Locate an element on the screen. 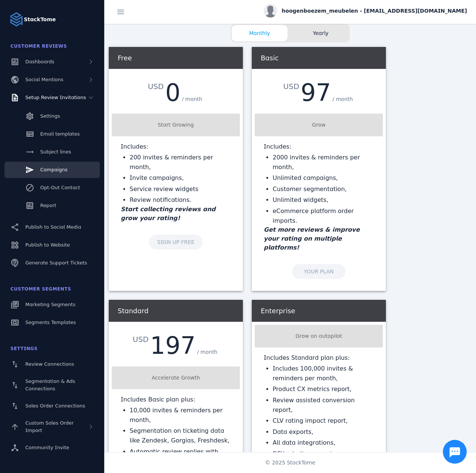  a: Generate Support Tickets is located at coordinates (52, 263).